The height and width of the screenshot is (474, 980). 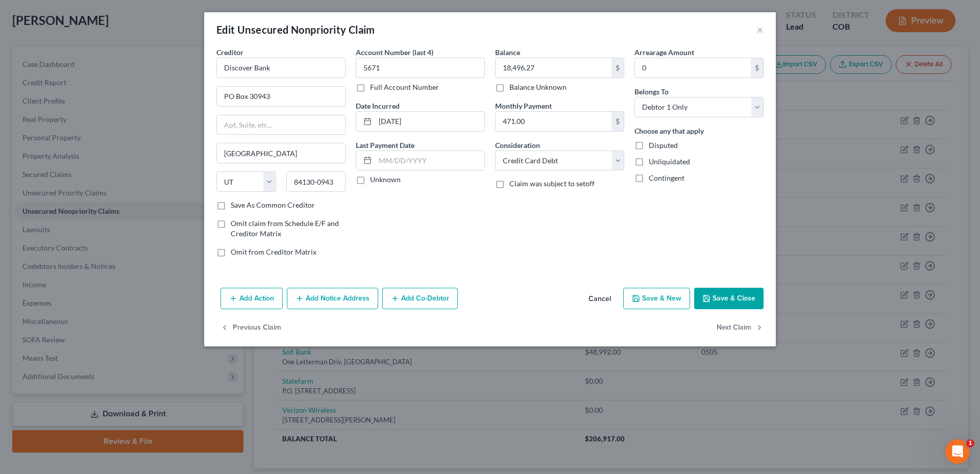 What do you see at coordinates (272, 205) in the screenshot?
I see `label: Save As Common Creditor` at bounding box center [272, 205].